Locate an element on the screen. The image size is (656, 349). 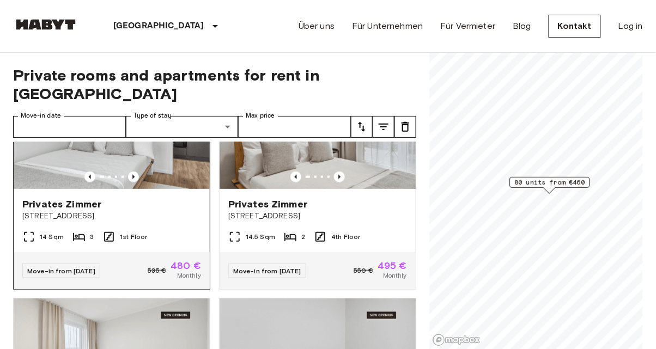
a: Blog is located at coordinates (522, 26).